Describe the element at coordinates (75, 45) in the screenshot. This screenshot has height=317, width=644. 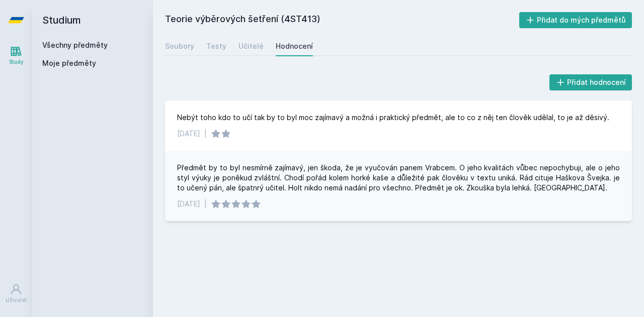
I see `a: Všechny předměty` at that location.